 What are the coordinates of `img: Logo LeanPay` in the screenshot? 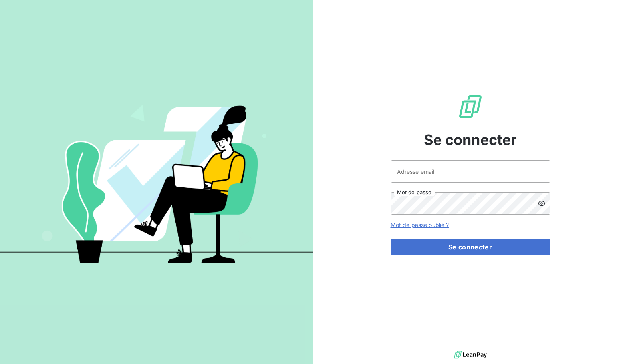 It's located at (470, 107).